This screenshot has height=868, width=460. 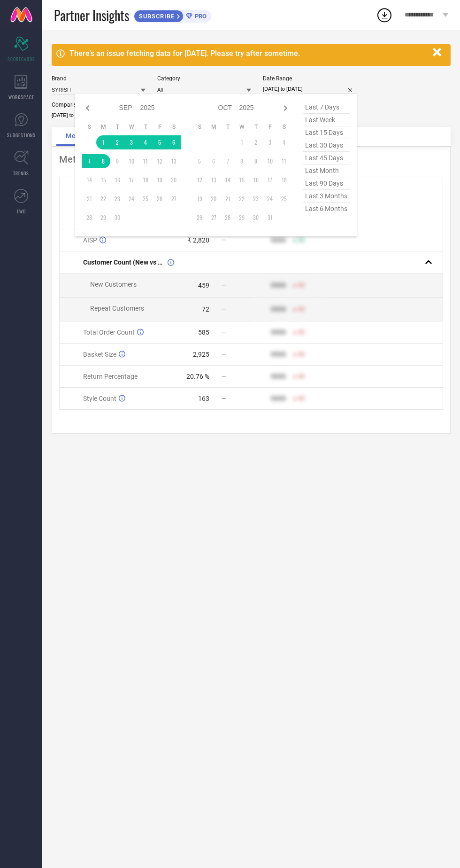 What do you see at coordinates (89, 217) in the screenshot?
I see `td: Sun Sep 28 2025` at bounding box center [89, 217].